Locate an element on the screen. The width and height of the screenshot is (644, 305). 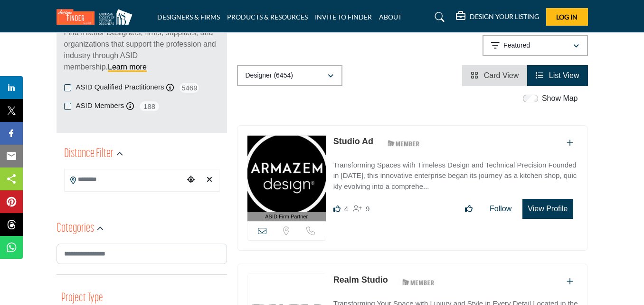
p: Featured is located at coordinates (517, 46).